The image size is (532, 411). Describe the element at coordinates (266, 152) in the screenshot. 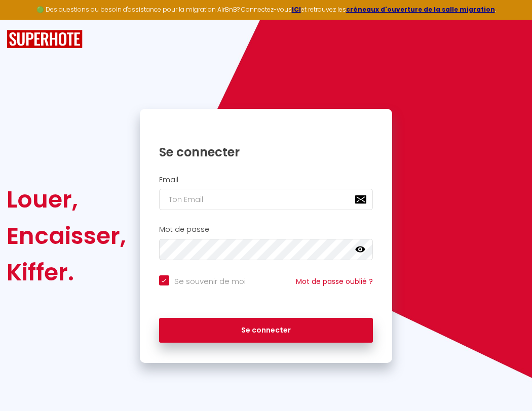

I see `h1: Se connecter` at that location.